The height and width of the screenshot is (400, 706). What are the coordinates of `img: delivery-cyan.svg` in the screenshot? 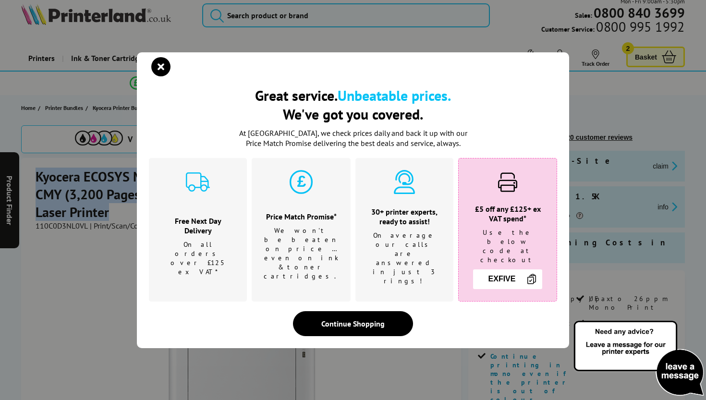 It's located at (198, 182).